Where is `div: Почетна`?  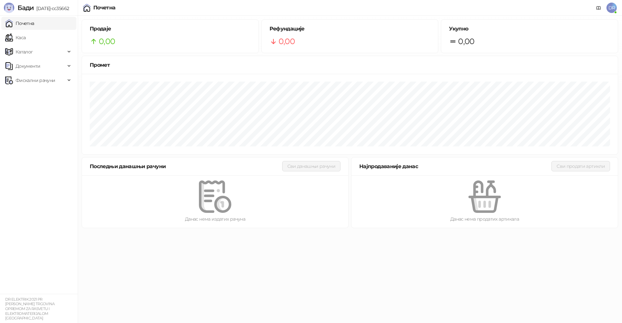
div: Почетна is located at coordinates (104, 8).